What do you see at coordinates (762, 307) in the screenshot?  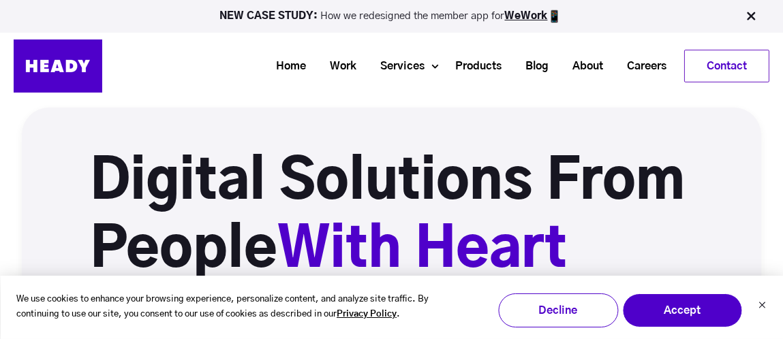 I see `button: Dismiss cookie banner` at bounding box center [762, 307].